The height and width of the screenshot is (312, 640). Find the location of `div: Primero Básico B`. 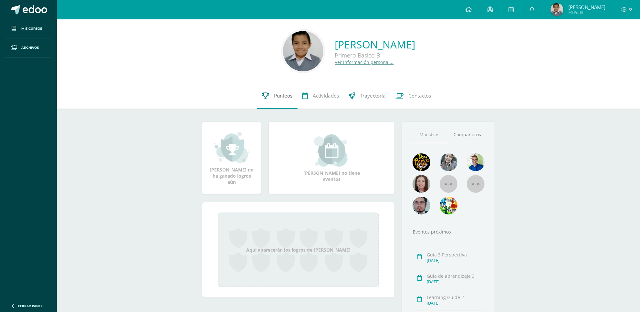

div: Primero Básico B is located at coordinates (375, 55).